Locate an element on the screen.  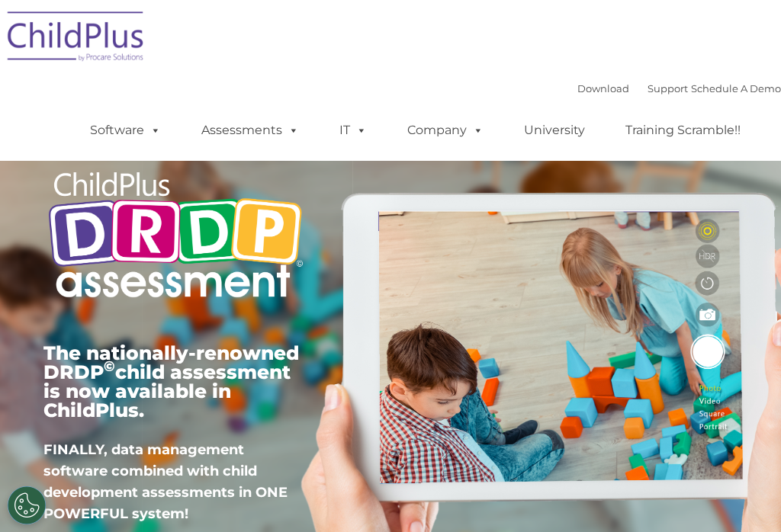
a: University is located at coordinates (554, 130).